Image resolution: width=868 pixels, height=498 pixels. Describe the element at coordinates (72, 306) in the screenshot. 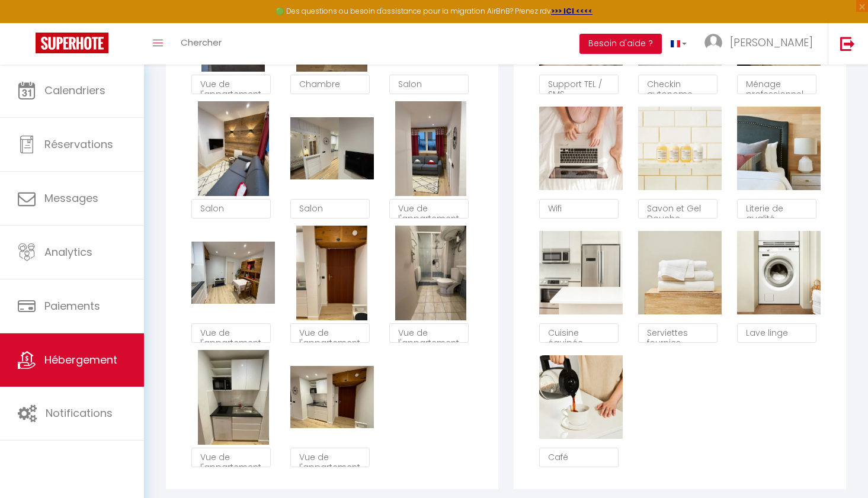

I see `span: Paiements` at that location.